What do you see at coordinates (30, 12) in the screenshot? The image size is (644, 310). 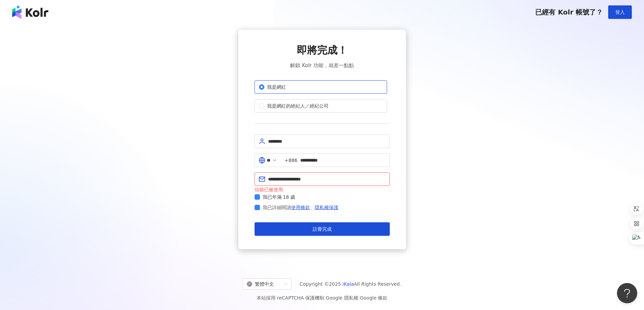 I see `img: logo` at bounding box center [30, 12].